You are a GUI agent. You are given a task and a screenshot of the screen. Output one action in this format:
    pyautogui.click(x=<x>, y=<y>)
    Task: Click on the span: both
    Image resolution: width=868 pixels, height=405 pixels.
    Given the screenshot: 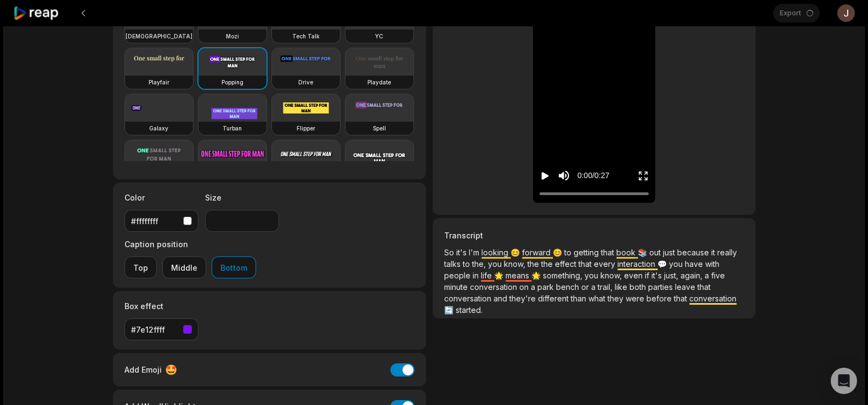 What is the action you would take?
    pyautogui.click(x=639, y=287)
    